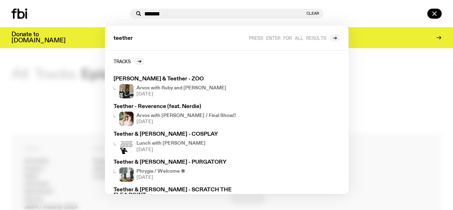  Describe the element at coordinates (123, 38) in the screenshot. I see `span: teether` at that location.